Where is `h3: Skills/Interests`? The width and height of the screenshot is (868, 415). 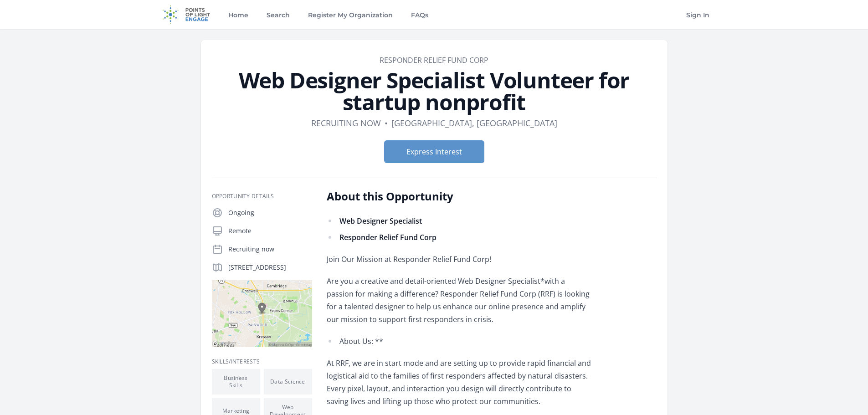 h3: Skills/Interests is located at coordinates (262, 361).